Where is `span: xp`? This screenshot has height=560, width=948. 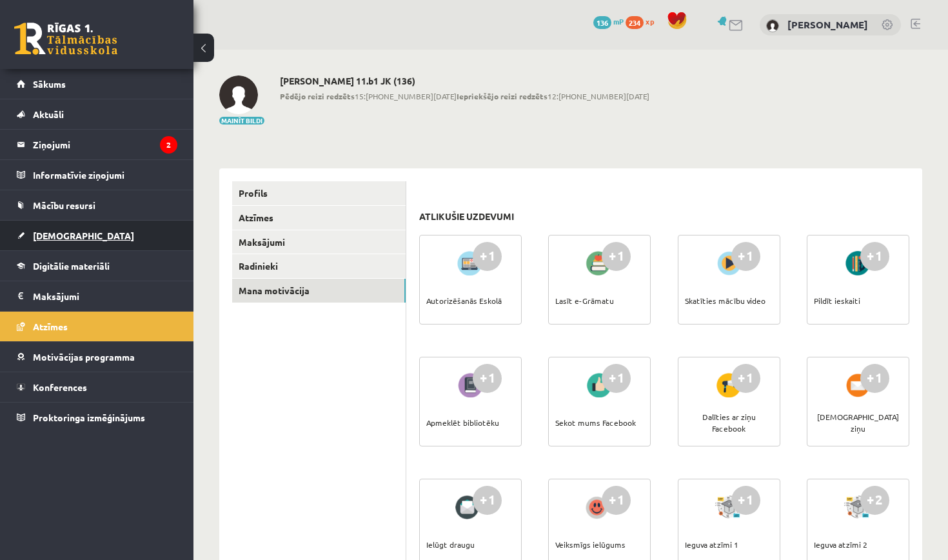
span: xp is located at coordinates (650, 21).